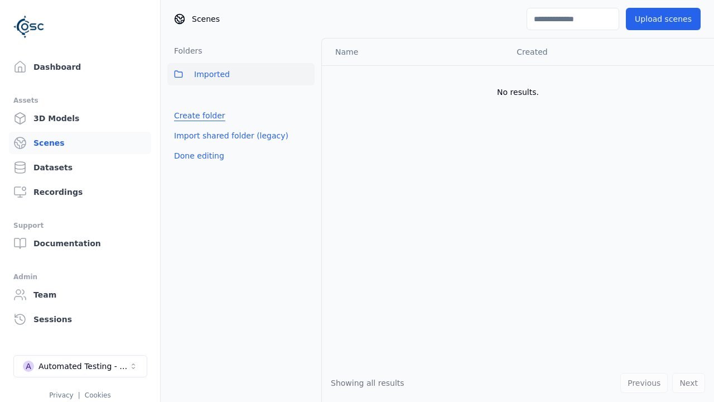  What do you see at coordinates (80, 167) in the screenshot?
I see `a: Datasets` at bounding box center [80, 167].